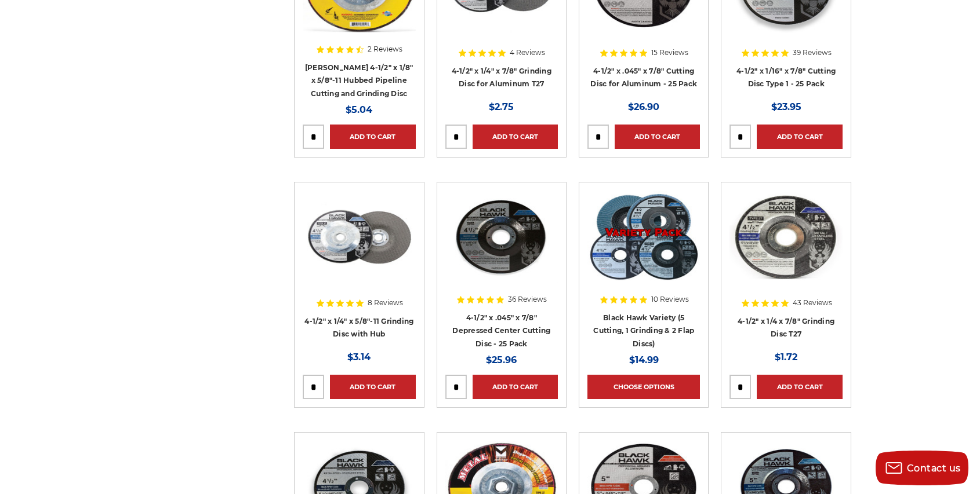 The image size is (980, 494). What do you see at coordinates (786, 265) in the screenshot?
I see `a: BHA grinding wheels for 4.5 inch angle grinder` at bounding box center [786, 265].